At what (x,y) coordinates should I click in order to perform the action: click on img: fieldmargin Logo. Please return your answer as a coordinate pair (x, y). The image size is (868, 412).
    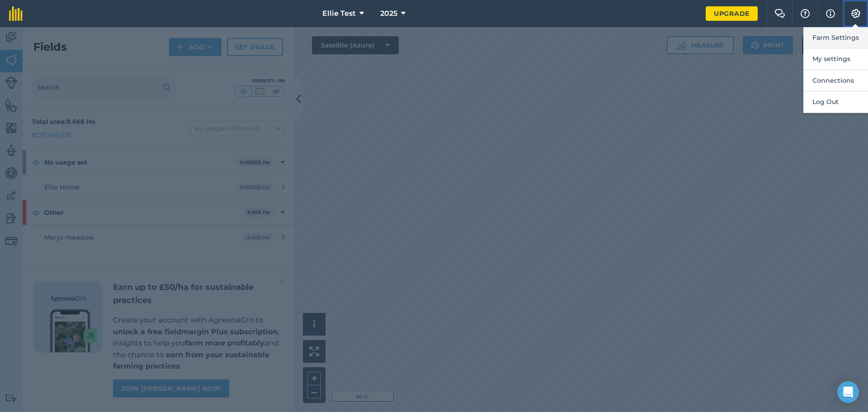
    Looking at the image, I should click on (16, 13).